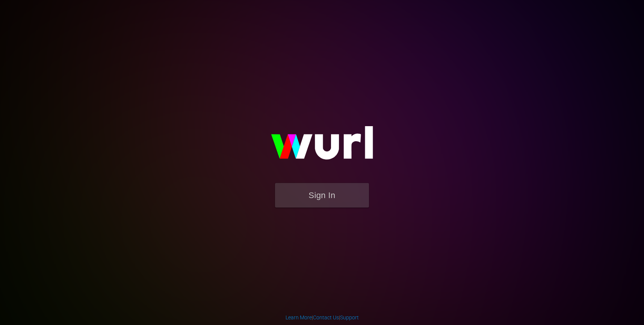 This screenshot has height=325, width=644. Describe the element at coordinates (349, 317) in the screenshot. I see `a: Support` at that location.